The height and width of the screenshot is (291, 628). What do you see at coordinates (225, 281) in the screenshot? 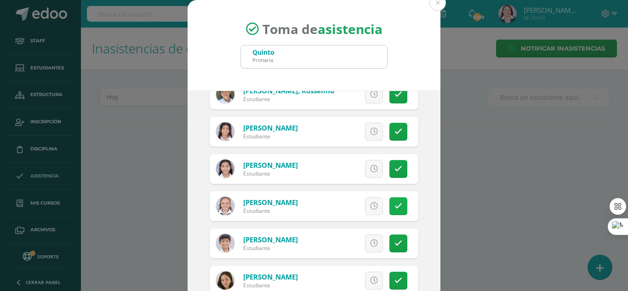
I see `img: 1199825f3d32532f1d39b63ebf1875b9.png` at bounding box center [225, 281].